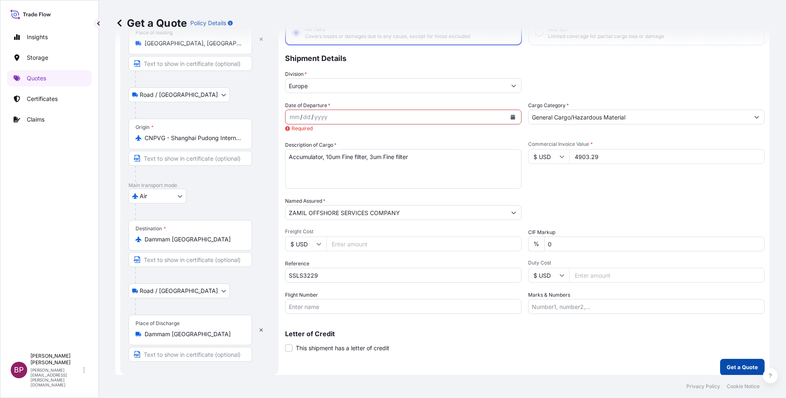 This screenshot has width=786, height=398. What do you see at coordinates (143, 196) in the screenshot?
I see `span: Air` at bounding box center [143, 196].